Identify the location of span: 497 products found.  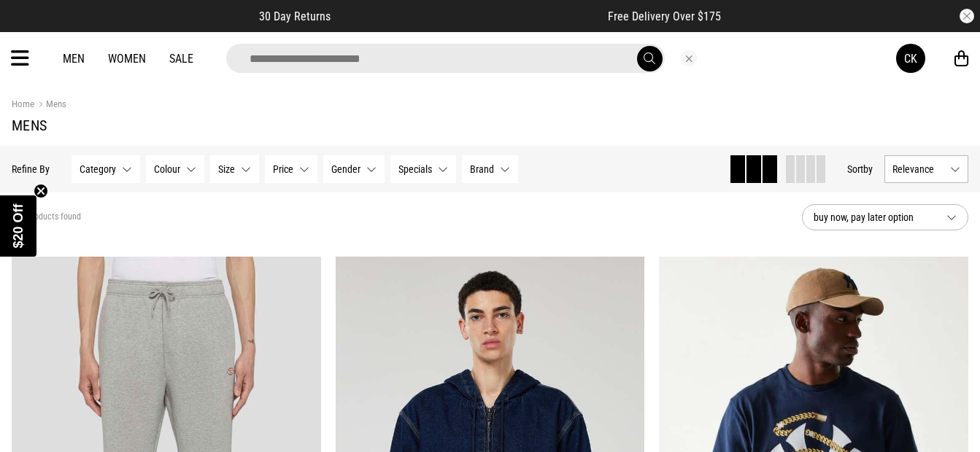
(46, 217).